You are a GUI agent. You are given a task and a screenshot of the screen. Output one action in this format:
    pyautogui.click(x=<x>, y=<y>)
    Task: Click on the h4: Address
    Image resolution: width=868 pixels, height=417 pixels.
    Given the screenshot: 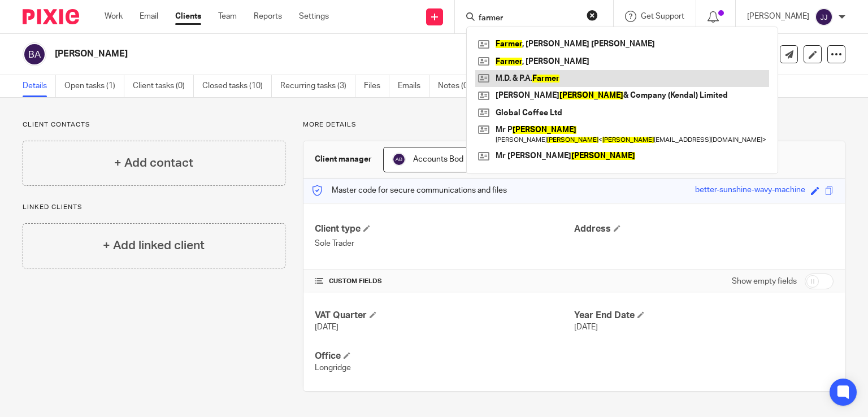 What is the action you would take?
    pyautogui.click(x=703, y=229)
    